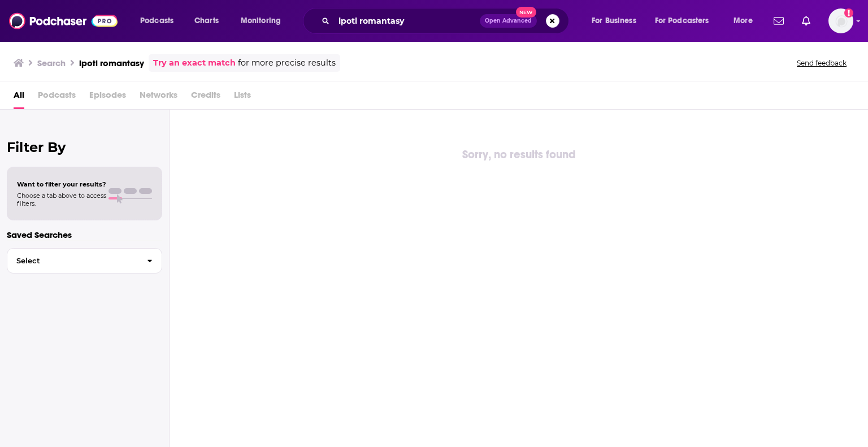 The height and width of the screenshot is (447, 868). Describe the element at coordinates (243, 97) in the screenshot. I see `span: Lists` at that location.